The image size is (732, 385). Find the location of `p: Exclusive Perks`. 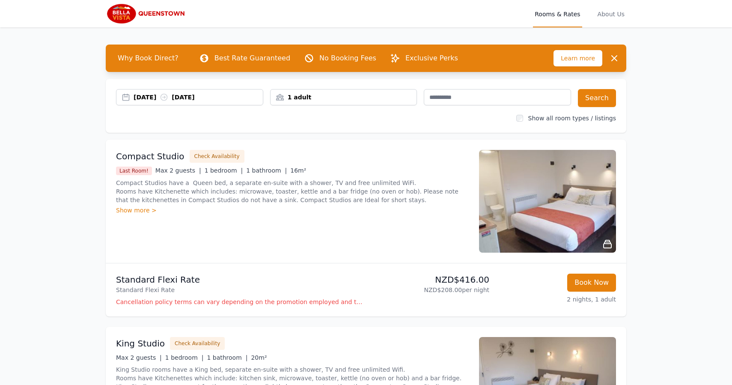

p: Exclusive Perks is located at coordinates (432, 58).